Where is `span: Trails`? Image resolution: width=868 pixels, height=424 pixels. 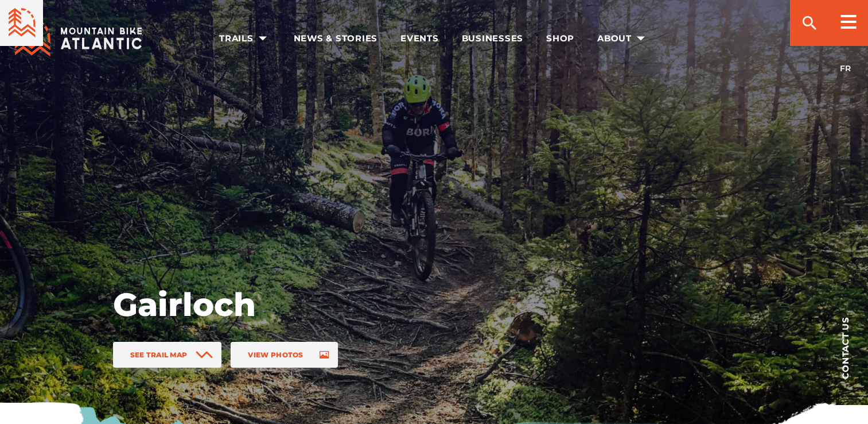 span: Trails is located at coordinates (245, 38).